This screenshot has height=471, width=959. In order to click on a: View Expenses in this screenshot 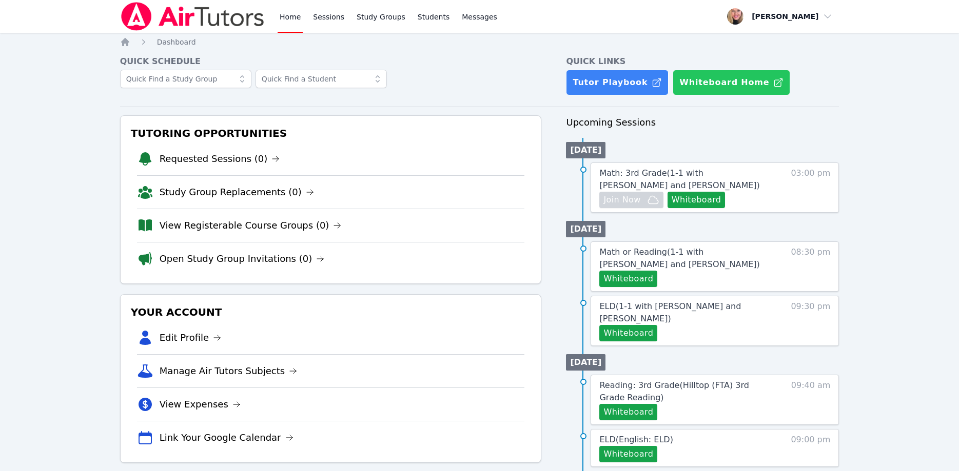, I will do `click(200, 405)`.